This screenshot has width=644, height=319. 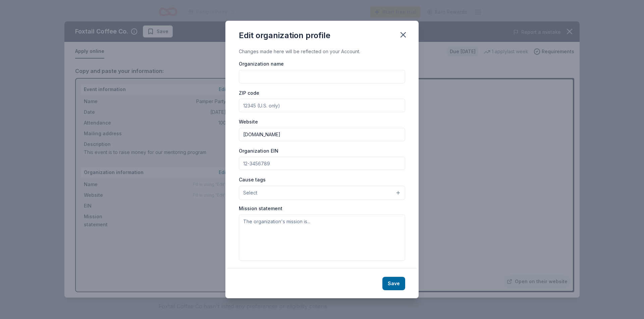 I want to click on label: Cause tags, so click(x=252, y=180).